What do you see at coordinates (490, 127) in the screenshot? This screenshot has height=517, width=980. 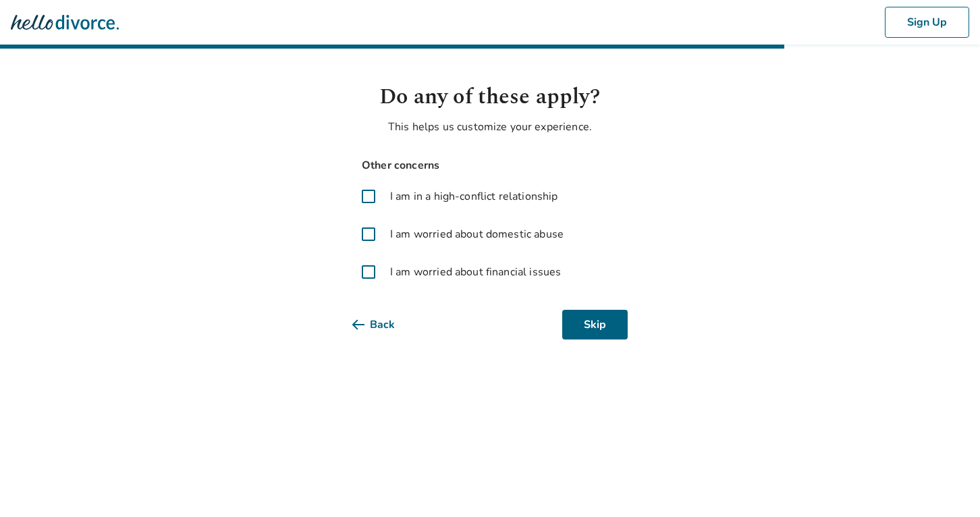 I see `p: This helps us customize your experience.` at bounding box center [490, 127].